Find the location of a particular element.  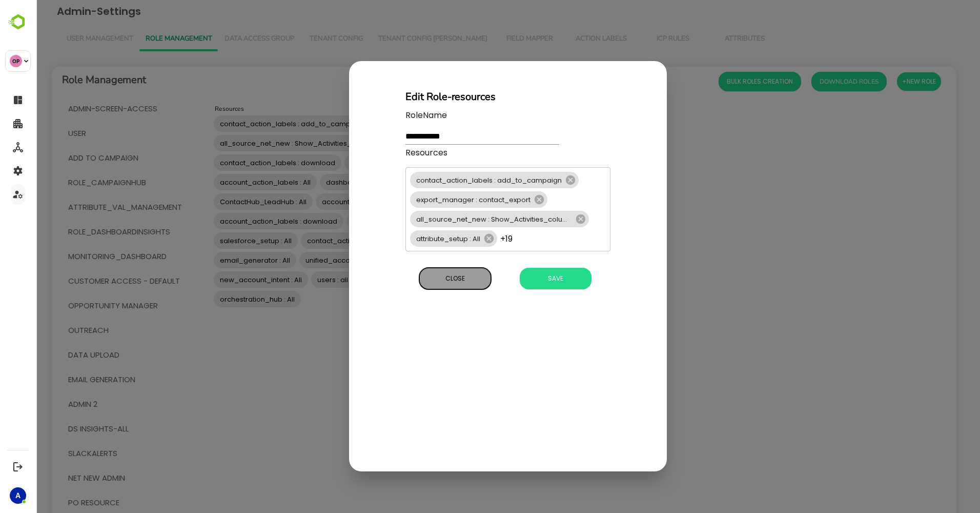

img: BambooboxLogoMark.f1c84d78b4c51b1a7b5f700c9845e183.svg is located at coordinates (18, 22).